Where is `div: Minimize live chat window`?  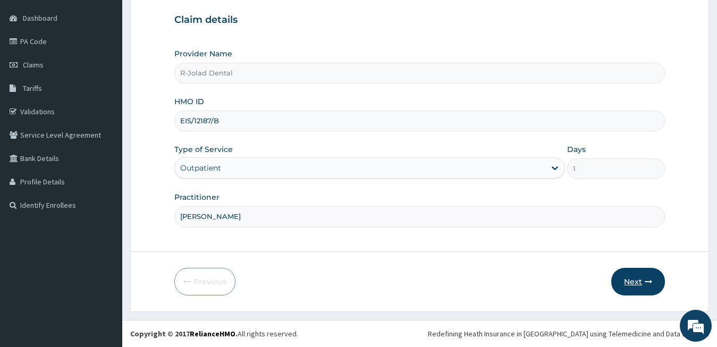
div: Minimize live chat window is located at coordinates (187, 18).